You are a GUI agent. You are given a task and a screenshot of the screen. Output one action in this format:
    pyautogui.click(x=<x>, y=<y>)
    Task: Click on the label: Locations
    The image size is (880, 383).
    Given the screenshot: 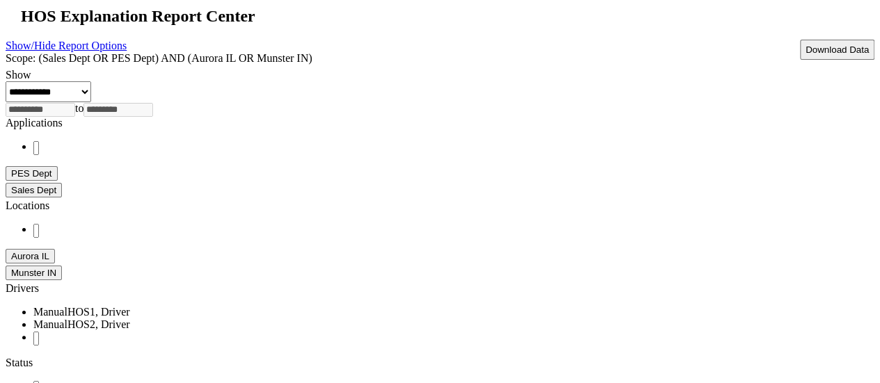 What is the action you would take?
    pyautogui.click(x=27, y=205)
    